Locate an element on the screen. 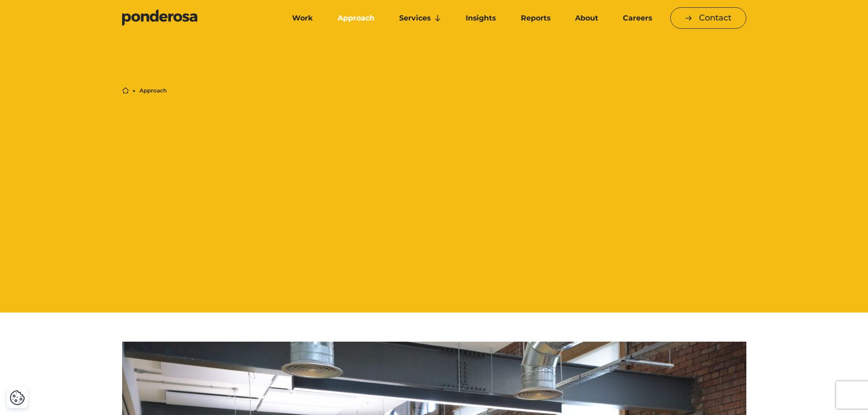  a: Reports is located at coordinates (535, 18).